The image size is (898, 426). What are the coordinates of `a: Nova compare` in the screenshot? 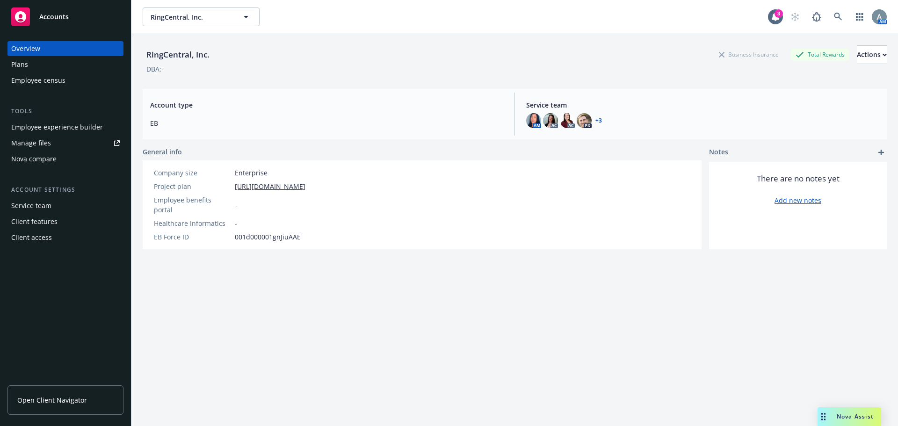 It's located at (65, 159).